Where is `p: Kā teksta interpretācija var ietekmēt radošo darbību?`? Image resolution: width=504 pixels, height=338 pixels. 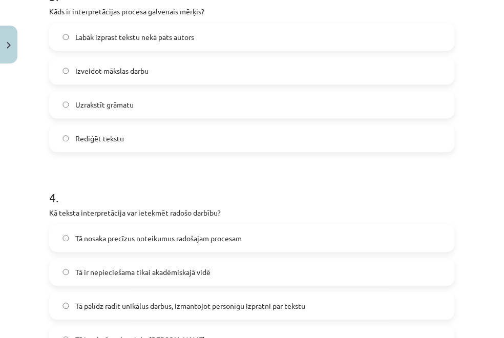 p: Kā teksta interpretācija var ietekmēt radošo darbību? is located at coordinates (252, 213).